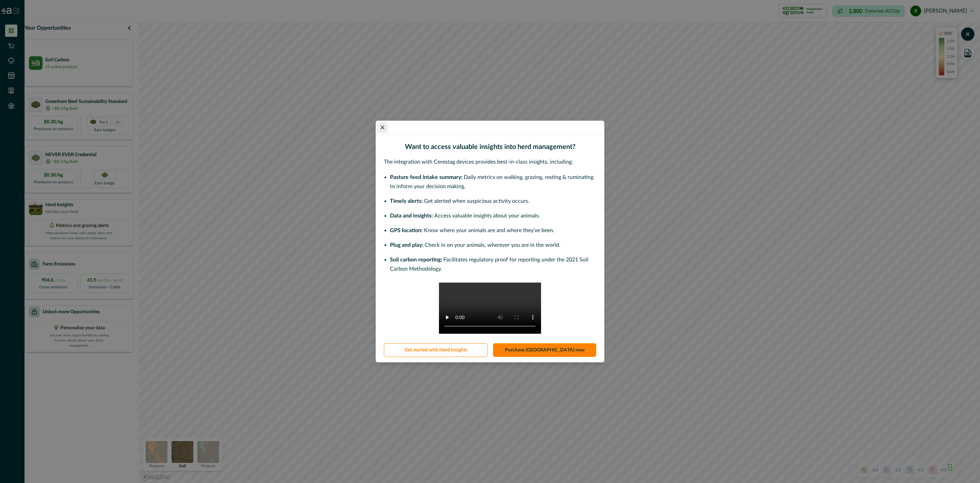 This screenshot has width=980, height=483. What do you see at coordinates (426, 177) in the screenshot?
I see `span: Pasture feed intake summary:` at bounding box center [426, 177].